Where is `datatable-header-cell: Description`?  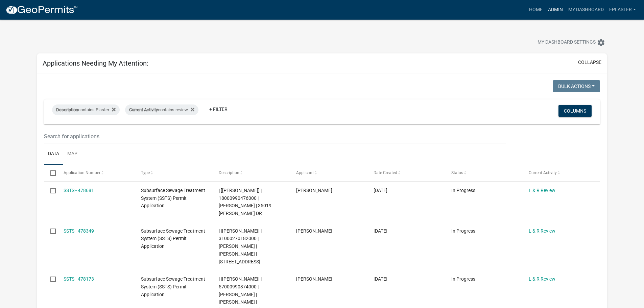
datatable-header-cell: Description is located at coordinates (250, 173).